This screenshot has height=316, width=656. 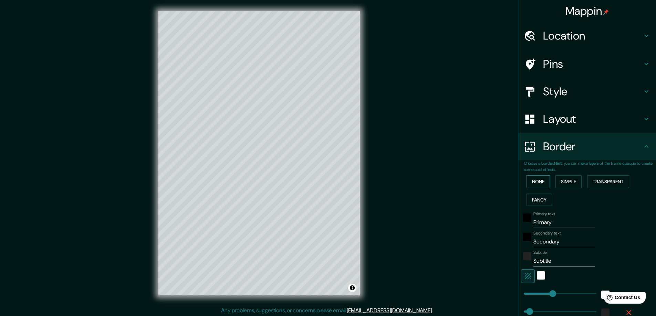 What do you see at coordinates (593, 92) in the screenshot?
I see `h4: Style` at bounding box center [593, 92].